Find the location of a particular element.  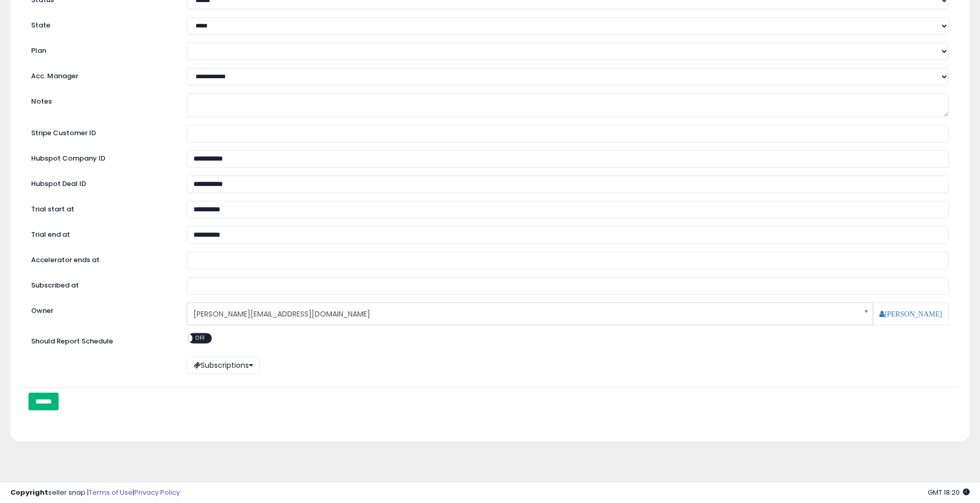

div: seller snap | | is located at coordinates (95, 493).